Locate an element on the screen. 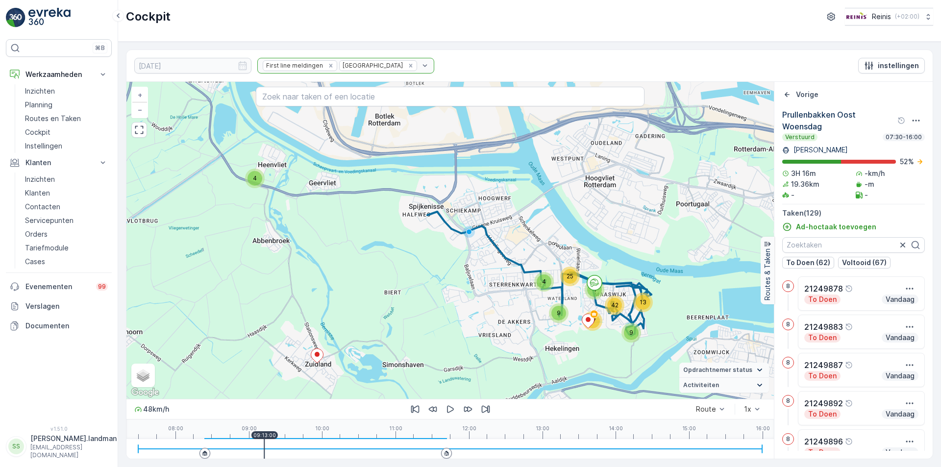 The height and width of the screenshot is (467, 941). p: Verstuurd is located at coordinates (800, 137).